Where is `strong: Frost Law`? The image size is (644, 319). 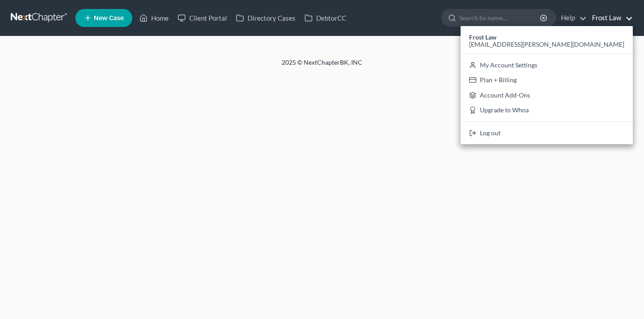 strong: Frost Law is located at coordinates (483, 37).